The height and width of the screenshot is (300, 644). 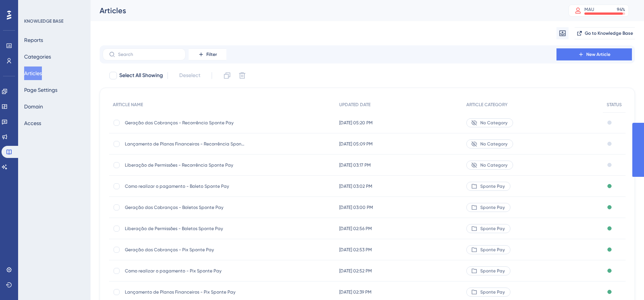 What do you see at coordinates (33, 123) in the screenshot?
I see `button: Access` at bounding box center [33, 123].